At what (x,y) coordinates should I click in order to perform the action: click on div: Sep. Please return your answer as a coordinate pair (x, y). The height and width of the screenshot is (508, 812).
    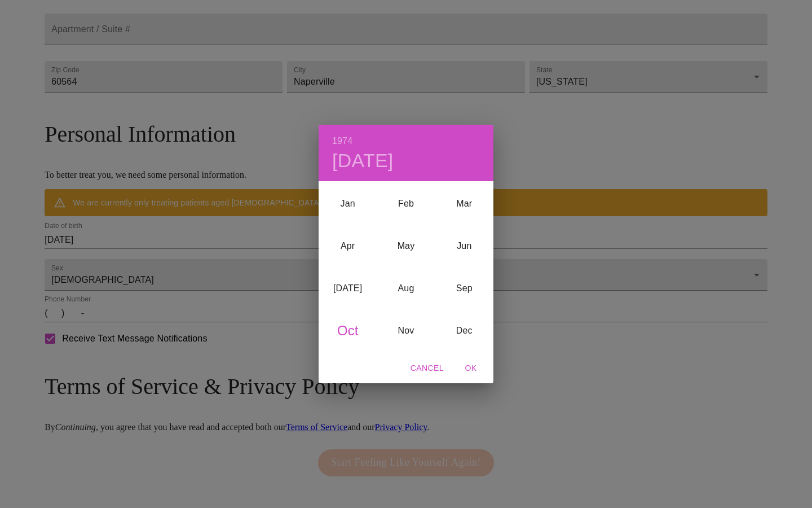
    Looking at the image, I should click on (464, 288).